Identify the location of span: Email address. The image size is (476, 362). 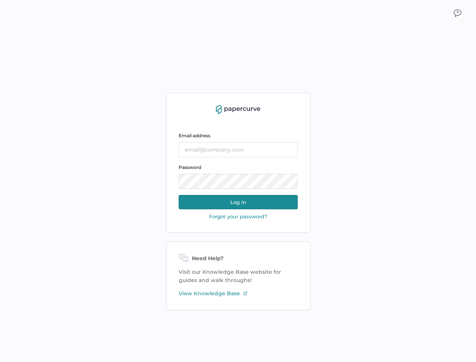
(195, 135).